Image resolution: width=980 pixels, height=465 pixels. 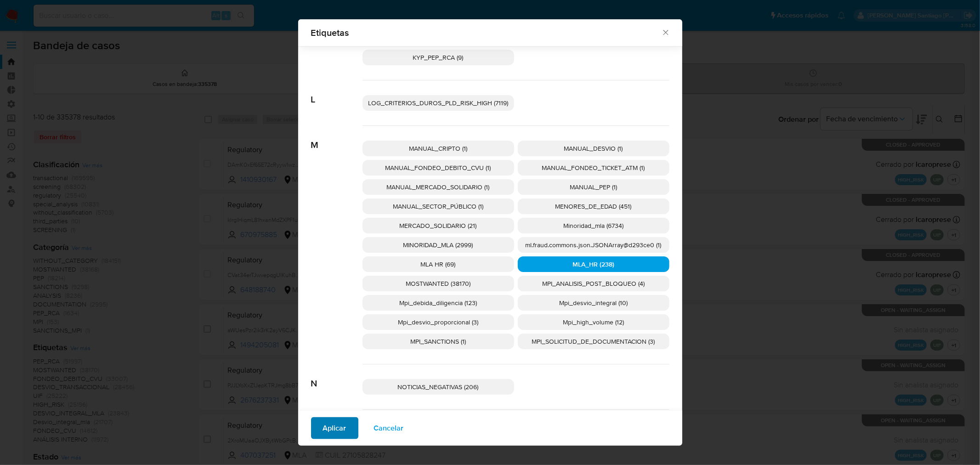 What do you see at coordinates (438, 341) in the screenshot?
I see `div: MPI_SANCTIONS (1)` at bounding box center [438, 341].